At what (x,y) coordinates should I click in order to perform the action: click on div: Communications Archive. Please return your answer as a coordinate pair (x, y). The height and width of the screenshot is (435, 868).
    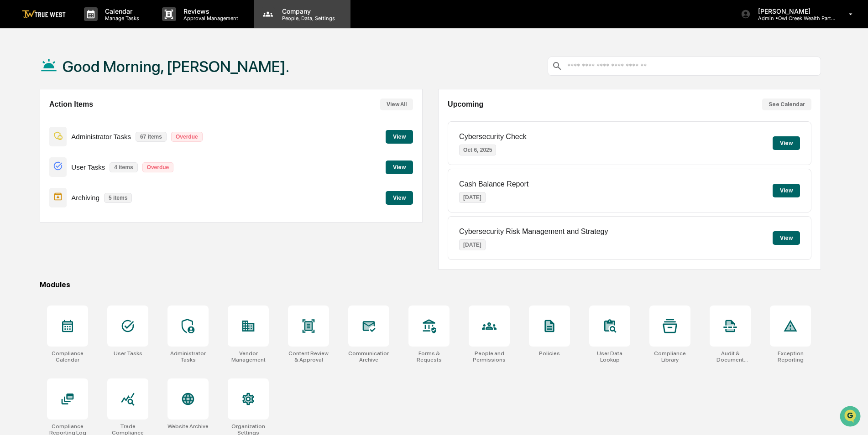
    Looking at the image, I should click on (369, 357).